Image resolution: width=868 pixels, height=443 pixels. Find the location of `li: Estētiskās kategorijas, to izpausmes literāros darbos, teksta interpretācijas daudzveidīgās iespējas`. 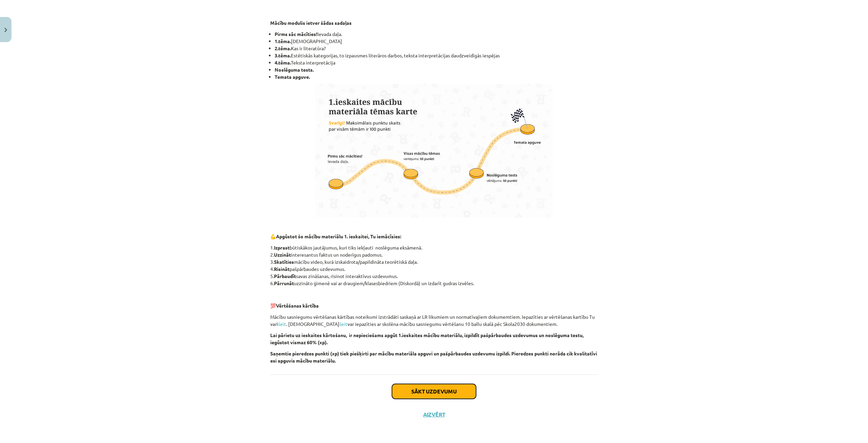

li: Estētiskās kategorijas, to izpausmes literāros darbos, teksta interpretācijas daudzveidīgās iespējas is located at coordinates (436, 55).